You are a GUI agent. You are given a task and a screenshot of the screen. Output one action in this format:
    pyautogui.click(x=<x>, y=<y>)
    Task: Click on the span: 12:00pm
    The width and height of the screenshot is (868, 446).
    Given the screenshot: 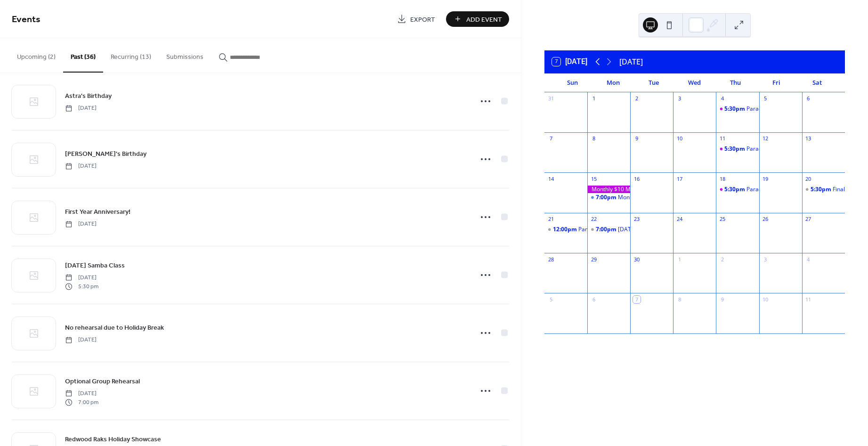 What is the action you would take?
    pyautogui.click(x=566, y=229)
    